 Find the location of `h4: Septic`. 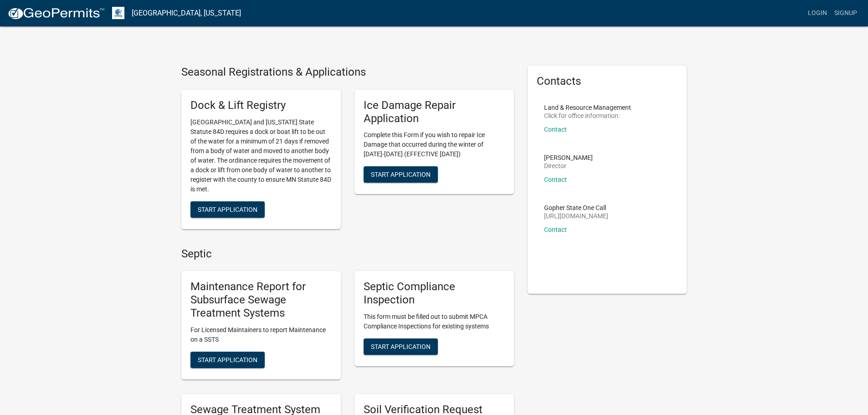

h4: Septic is located at coordinates (347, 254).